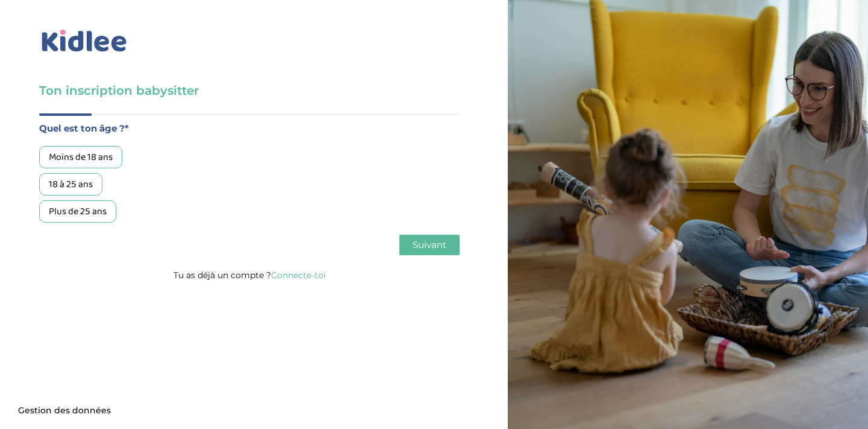  What do you see at coordinates (65, 411) in the screenshot?
I see `button: Gestion des données` at bounding box center [65, 411].